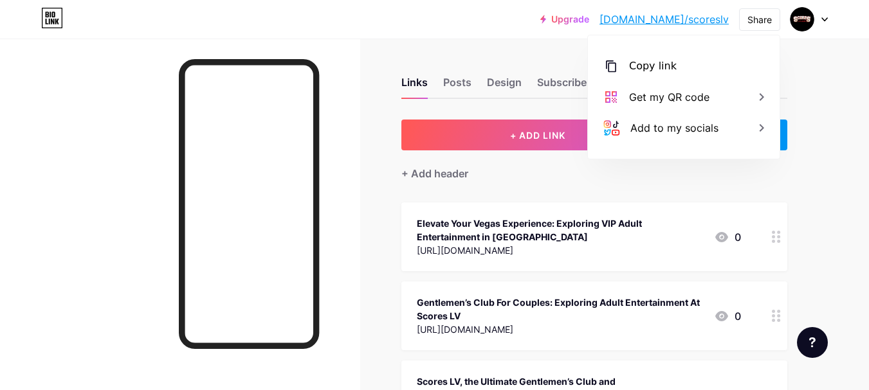  What do you see at coordinates (674, 128) in the screenshot?
I see `div: Add to my socials` at bounding box center [674, 128].